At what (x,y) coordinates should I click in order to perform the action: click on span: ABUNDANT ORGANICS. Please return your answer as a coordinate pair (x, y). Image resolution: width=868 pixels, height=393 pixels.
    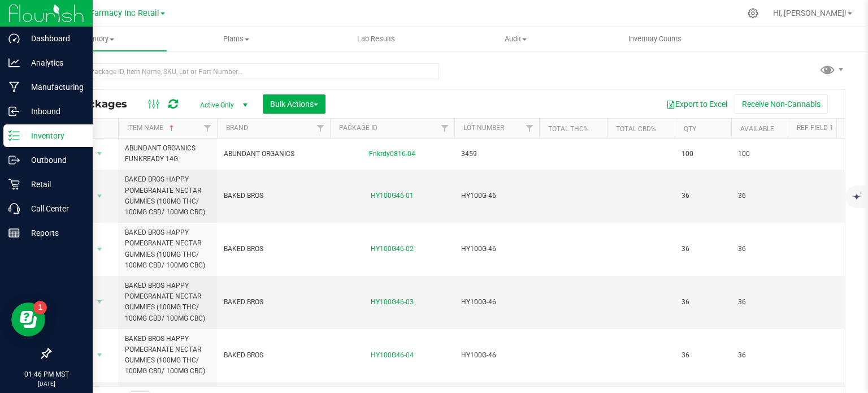
    Looking at the image, I should click on (274, 154).